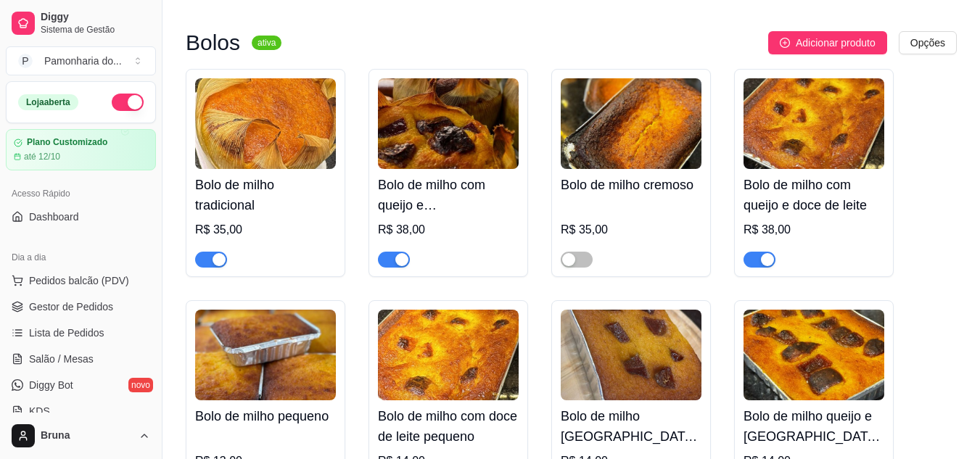 The width and height of the screenshot is (980, 459). What do you see at coordinates (827, 43) in the screenshot?
I see `button: Adicionar produto` at bounding box center [827, 43].